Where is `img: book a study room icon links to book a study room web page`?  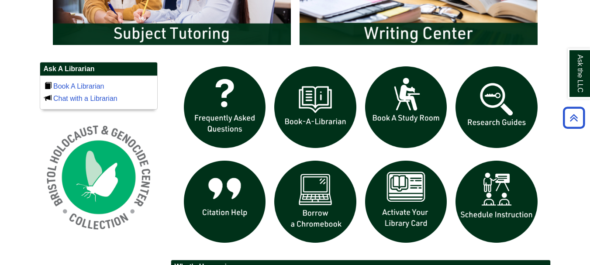
img: book a study room icon links to book a study room web page is located at coordinates (406, 107).